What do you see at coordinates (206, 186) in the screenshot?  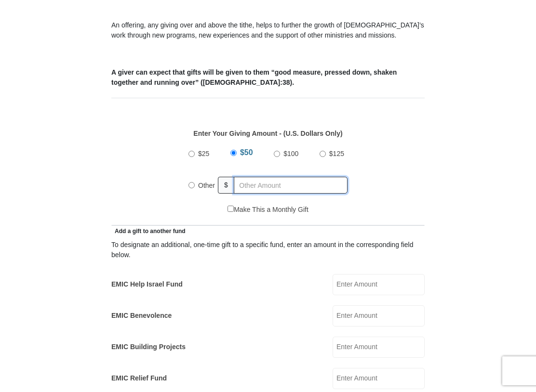 I see `span: Other` at bounding box center [206, 186].